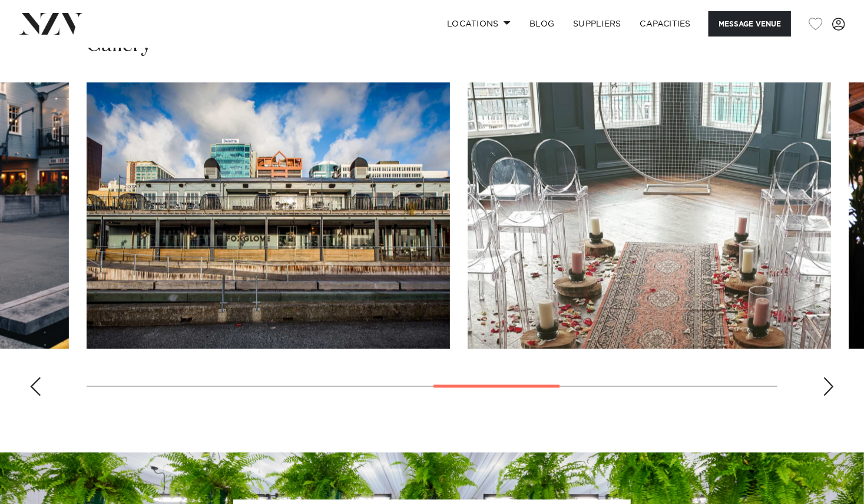  What do you see at coordinates (649, 215) in the screenshot?
I see `swiper-slide: 7 / 10` at bounding box center [649, 215].